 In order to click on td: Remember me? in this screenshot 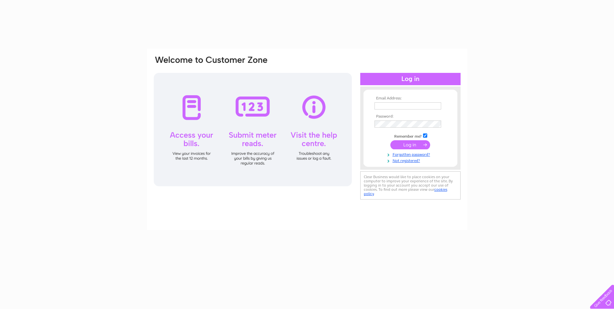, I will do `click(410, 136)`.